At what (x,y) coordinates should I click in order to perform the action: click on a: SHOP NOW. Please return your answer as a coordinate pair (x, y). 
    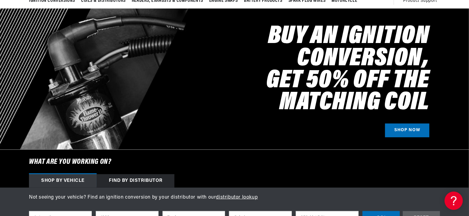
    Looking at the image, I should click on (407, 130).